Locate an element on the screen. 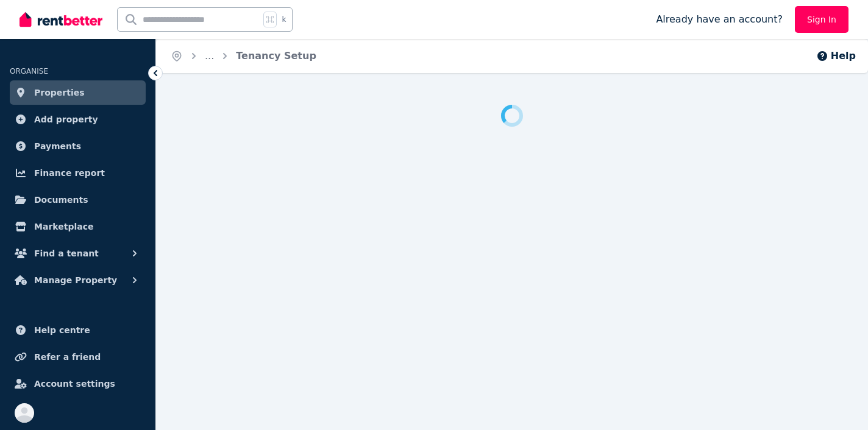 The image size is (868, 430). a: Marketplace is located at coordinates (77, 227).